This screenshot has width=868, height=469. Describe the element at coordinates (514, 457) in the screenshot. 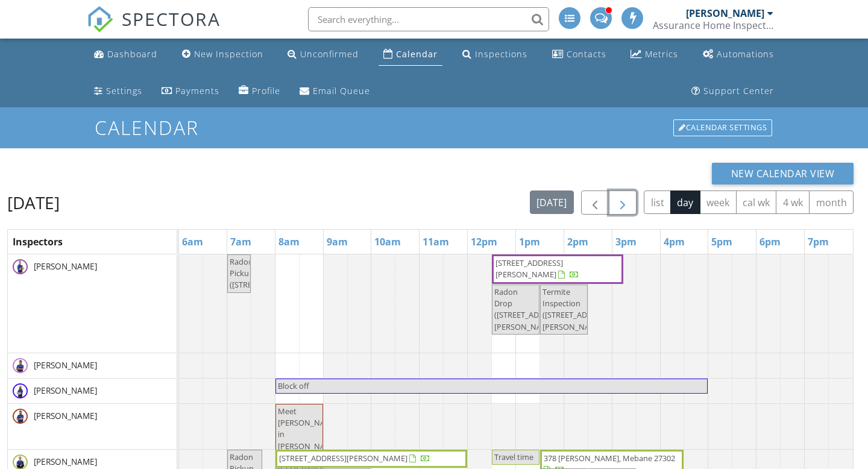

I see `span: Travel time` at that location.